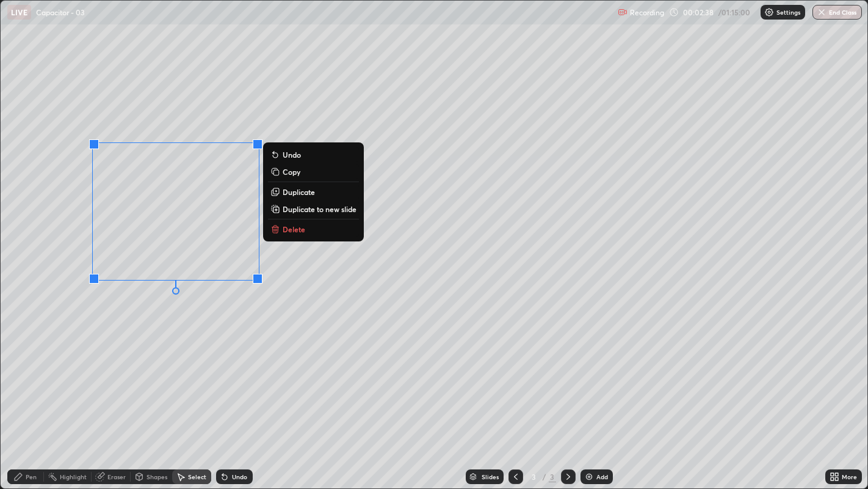 This screenshot has width=868, height=489. What do you see at coordinates (313, 192) in the screenshot?
I see `button: Duplicate` at bounding box center [313, 192].